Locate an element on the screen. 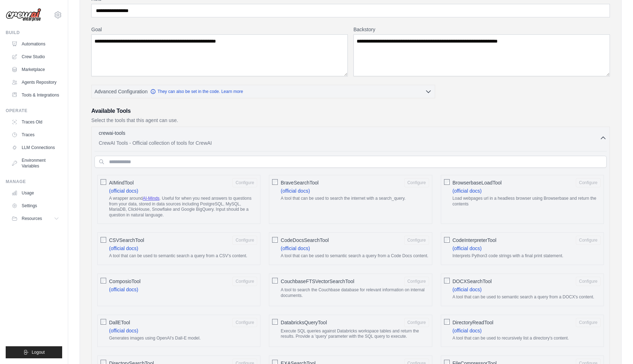  span: Logout is located at coordinates (38, 353).